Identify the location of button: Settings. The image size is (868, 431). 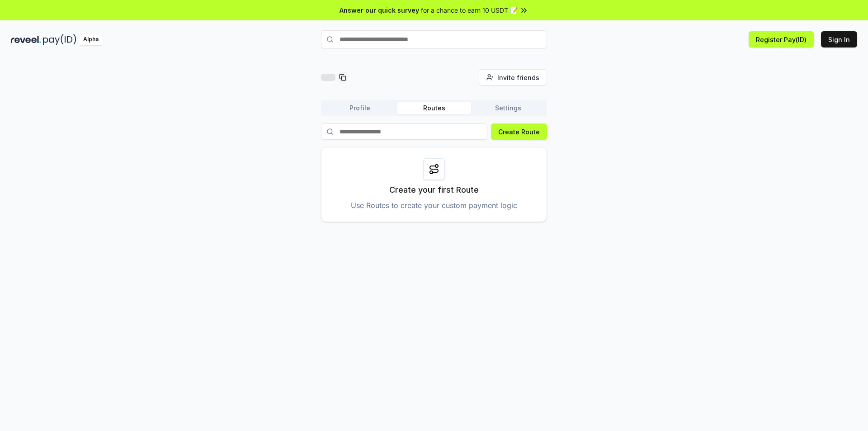
(509, 108).